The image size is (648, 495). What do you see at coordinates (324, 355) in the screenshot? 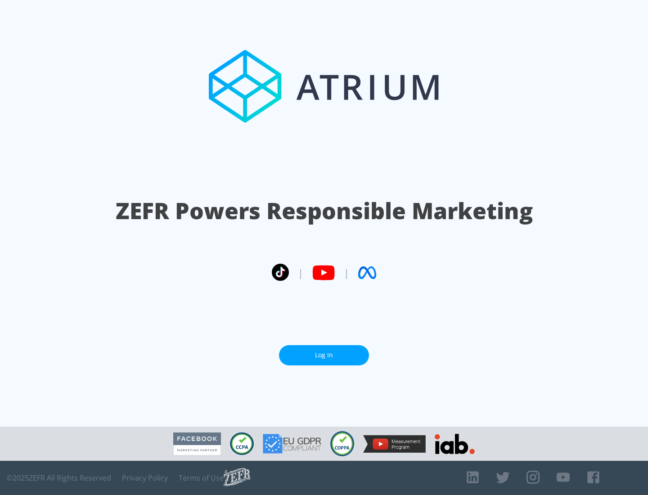
I see `a: Log In` at bounding box center [324, 355].